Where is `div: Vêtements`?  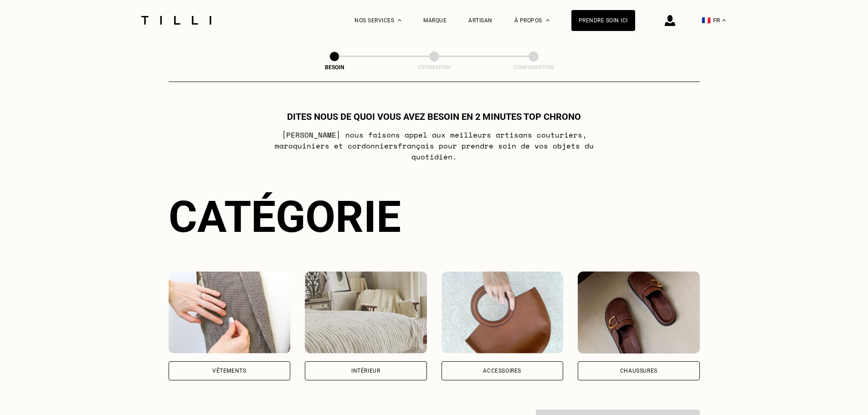
div: Vêtements is located at coordinates (229, 371).